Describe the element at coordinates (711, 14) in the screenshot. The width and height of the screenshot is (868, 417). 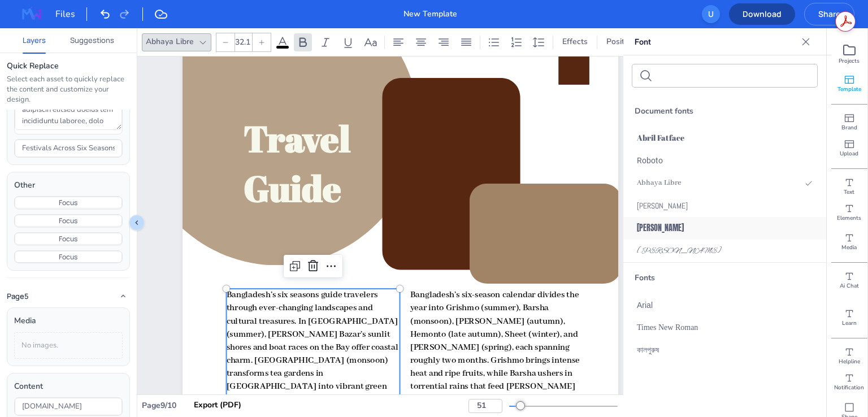
I see `button: U` at that location.